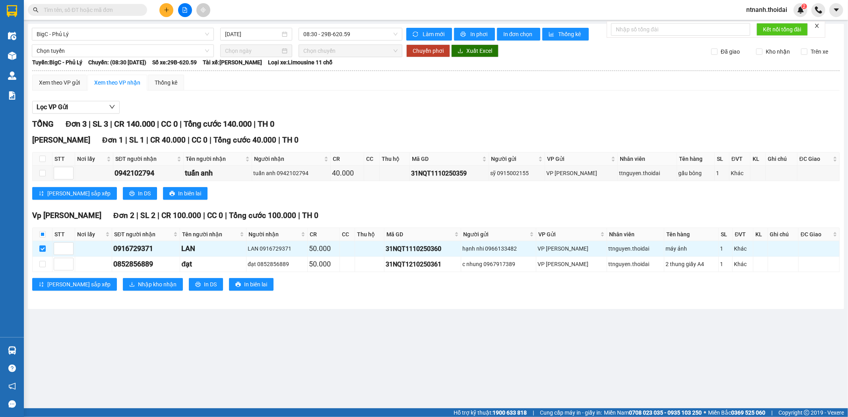 The image size is (848, 417). Describe the element at coordinates (185, 10) in the screenshot. I see `span: file-add` at that location.